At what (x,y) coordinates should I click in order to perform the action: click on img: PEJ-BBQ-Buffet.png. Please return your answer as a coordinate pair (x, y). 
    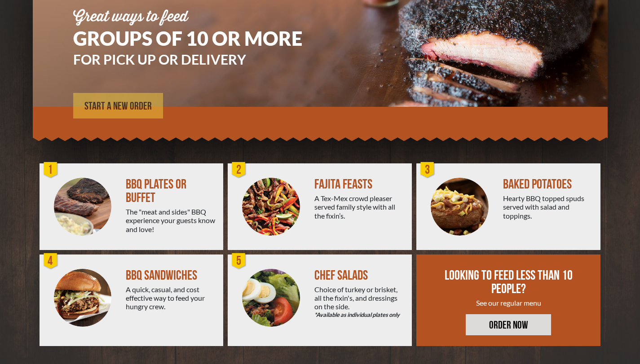
    Looking at the image, I should click on (82, 207).